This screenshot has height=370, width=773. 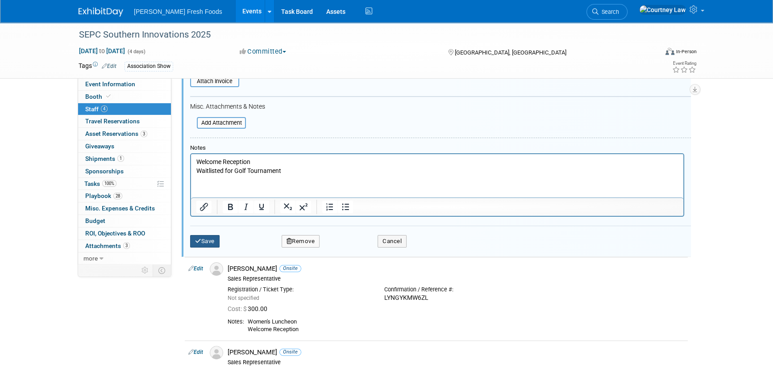 What do you see at coordinates (125, 246) in the screenshot?
I see `a: Attachments3` at bounding box center [125, 246].